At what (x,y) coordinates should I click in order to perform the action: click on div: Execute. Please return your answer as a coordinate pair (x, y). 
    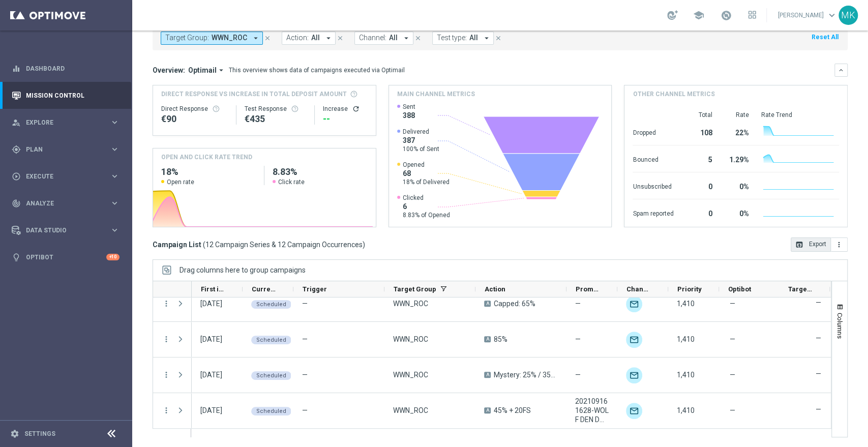
    Looking at the image, I should click on (60, 177).